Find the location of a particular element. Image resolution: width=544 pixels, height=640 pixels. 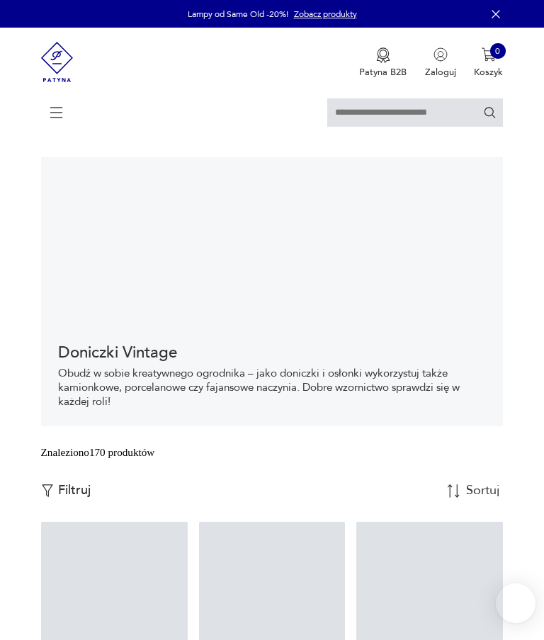

button: Patyna B2B is located at coordinates (382, 63).